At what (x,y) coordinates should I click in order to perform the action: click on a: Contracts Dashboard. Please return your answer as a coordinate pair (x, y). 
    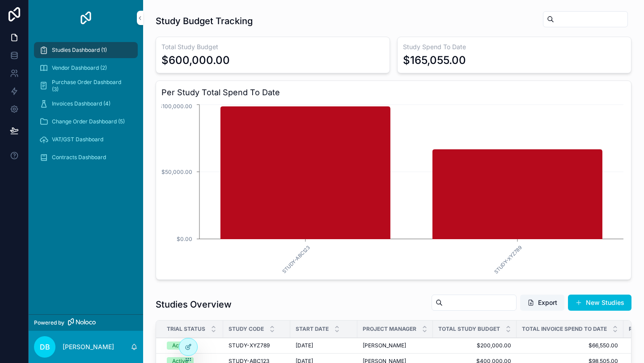
    Looking at the image, I should click on (86, 157).